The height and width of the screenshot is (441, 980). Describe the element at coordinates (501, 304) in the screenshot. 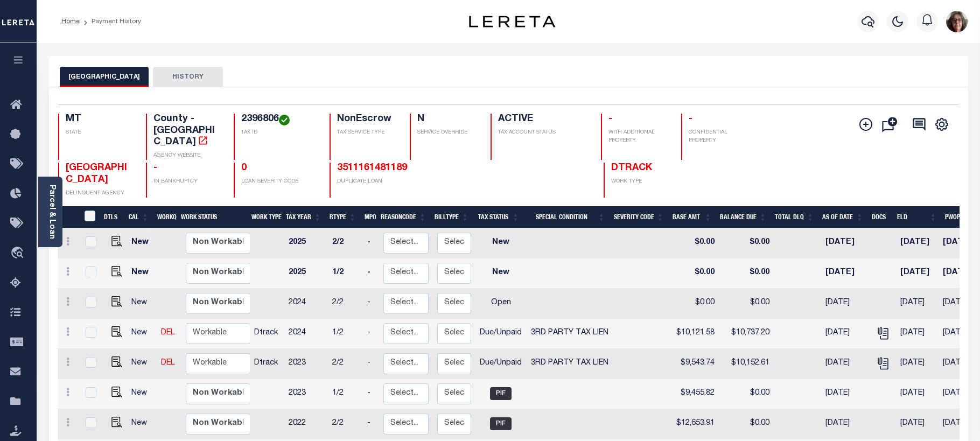

I see `td: Open` at that location.